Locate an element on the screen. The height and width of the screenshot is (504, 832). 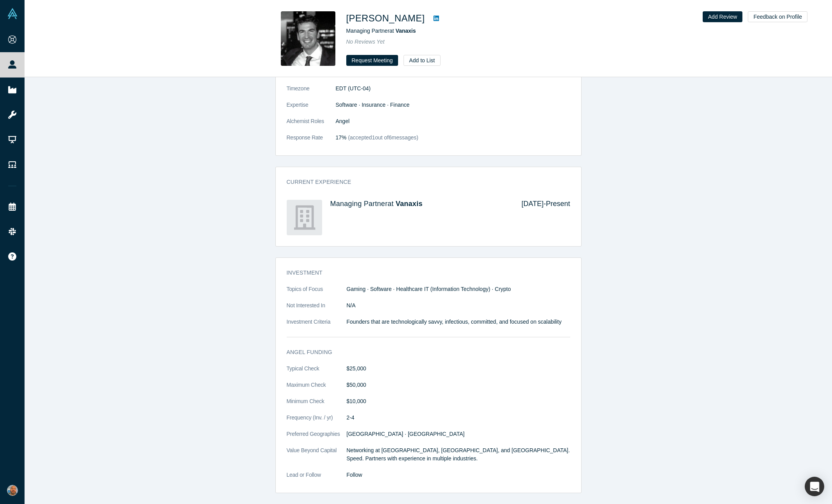
span: 17% is located at coordinates (341, 137).